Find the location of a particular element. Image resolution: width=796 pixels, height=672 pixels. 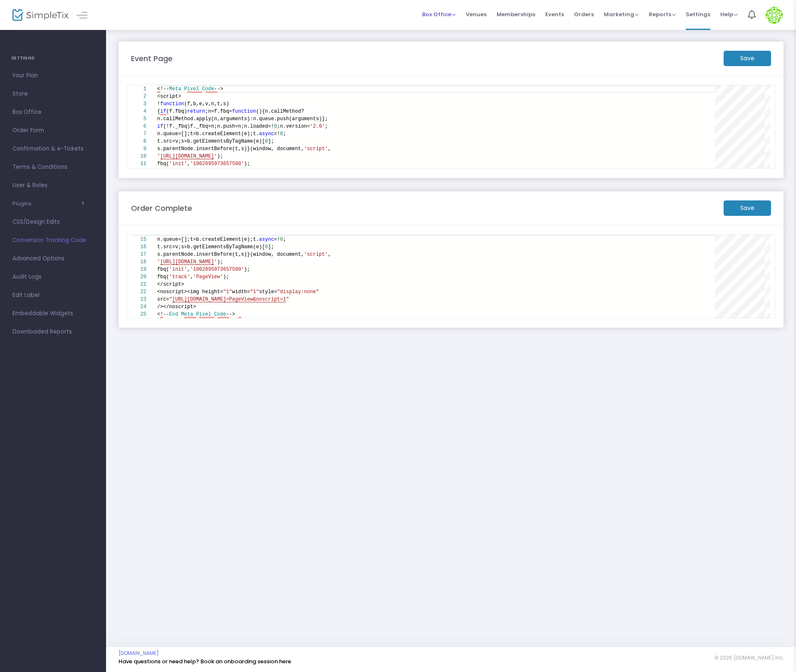

div: 1 is located at coordinates (139, 89).